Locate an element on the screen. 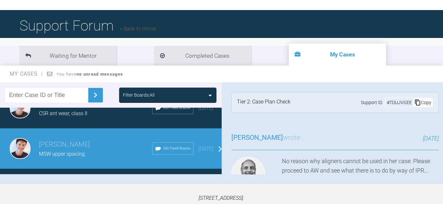 The image size is (443, 204). span: CSR ant wear, class II is located at coordinates (63, 113).